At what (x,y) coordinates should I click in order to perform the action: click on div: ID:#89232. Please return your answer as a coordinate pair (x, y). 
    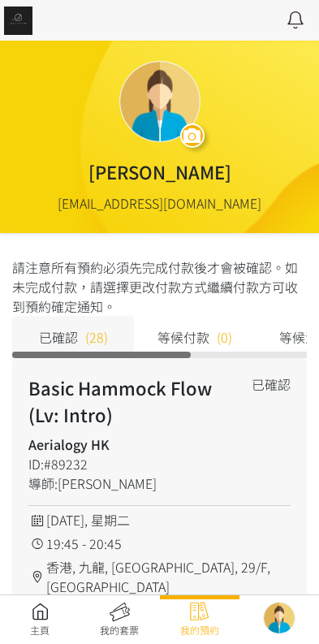
    Looking at the image, I should click on (134, 464).